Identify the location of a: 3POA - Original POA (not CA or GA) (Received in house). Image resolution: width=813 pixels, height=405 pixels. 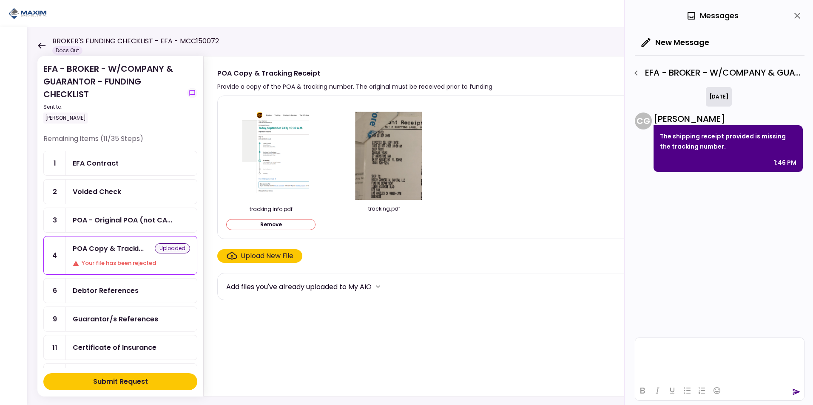
(120, 220).